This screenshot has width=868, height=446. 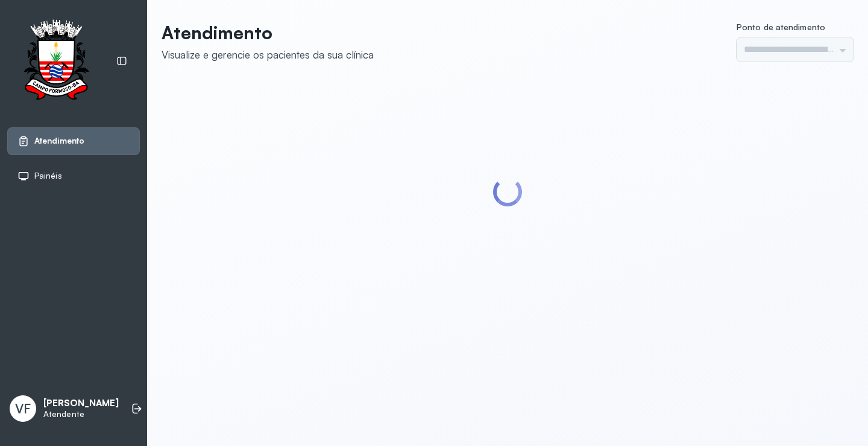 I want to click on span: Ponto de atendimento, so click(x=780, y=27).